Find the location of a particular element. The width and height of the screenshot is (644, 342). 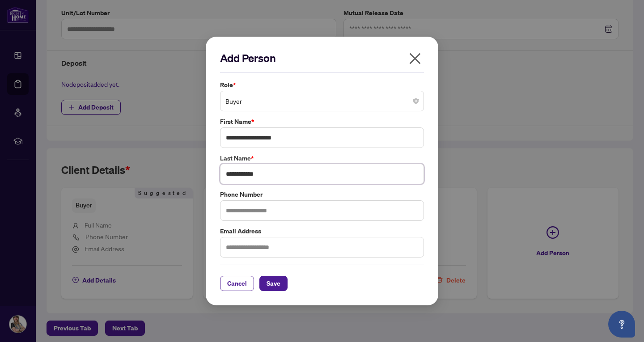

span: Cancel is located at coordinates (237, 283).